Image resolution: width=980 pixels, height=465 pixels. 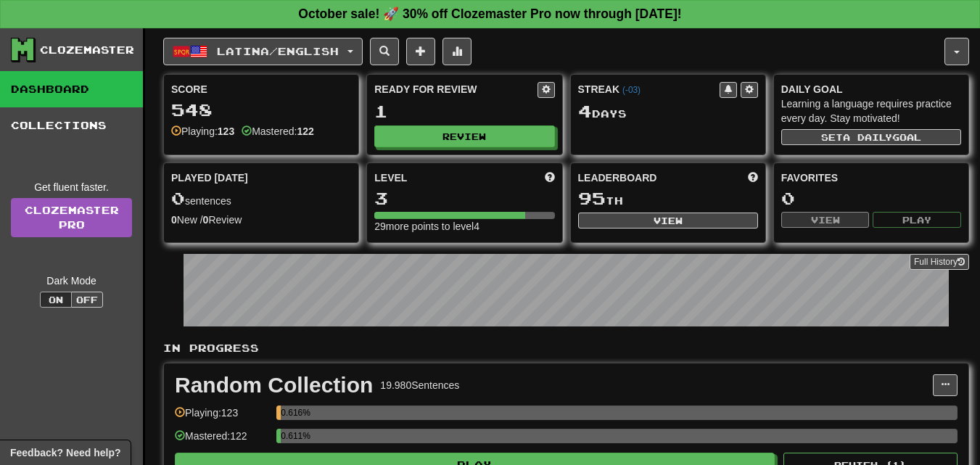 What do you see at coordinates (178, 198) in the screenshot?
I see `span: 0` at bounding box center [178, 198].